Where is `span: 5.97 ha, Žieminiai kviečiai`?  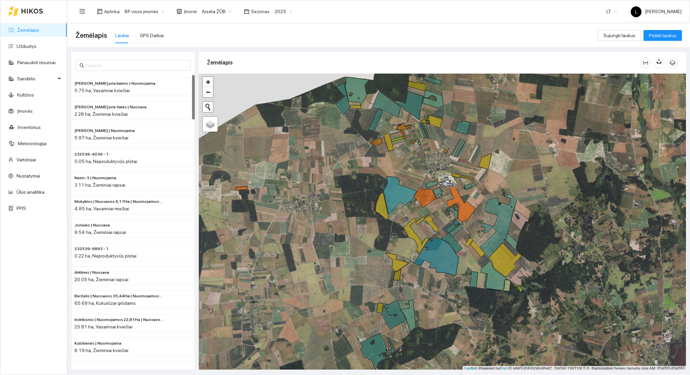
span: 5.97 ha, Žieminiai kviečiai is located at coordinates (101, 138).